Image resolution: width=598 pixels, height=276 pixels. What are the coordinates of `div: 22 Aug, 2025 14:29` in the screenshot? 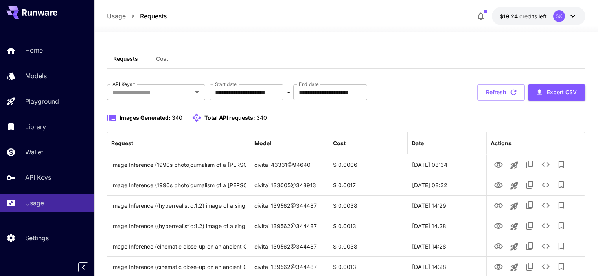 It's located at (447, 206).